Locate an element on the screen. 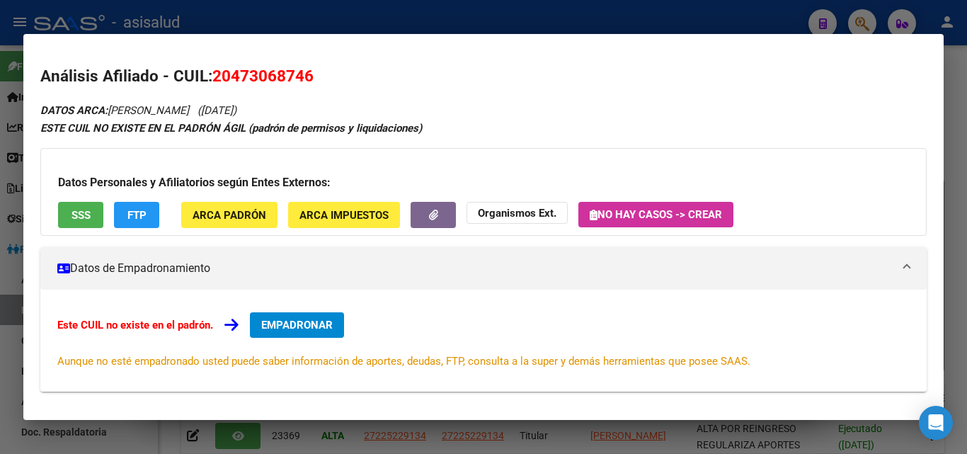  button: FTP is located at coordinates (137, 215).